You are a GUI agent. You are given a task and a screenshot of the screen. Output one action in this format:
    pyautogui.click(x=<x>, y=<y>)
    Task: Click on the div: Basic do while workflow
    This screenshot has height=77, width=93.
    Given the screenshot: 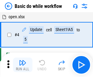 What is the action you would take?
    pyautogui.click(x=38, y=6)
    